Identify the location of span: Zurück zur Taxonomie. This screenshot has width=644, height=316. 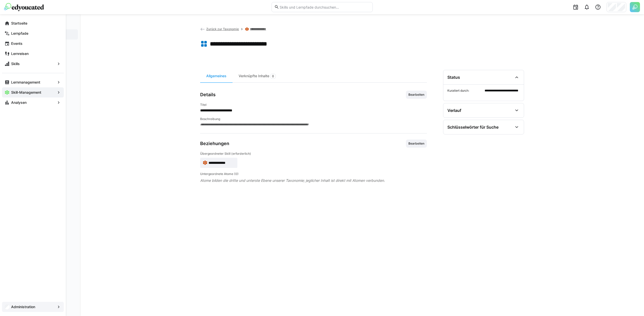
(223, 29).